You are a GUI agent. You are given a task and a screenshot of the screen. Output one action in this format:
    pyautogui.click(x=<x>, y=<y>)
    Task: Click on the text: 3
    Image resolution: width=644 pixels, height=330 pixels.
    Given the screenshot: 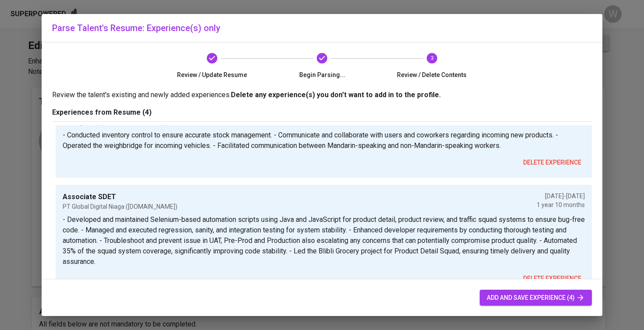 What is the action you would take?
    pyautogui.click(x=432, y=58)
    